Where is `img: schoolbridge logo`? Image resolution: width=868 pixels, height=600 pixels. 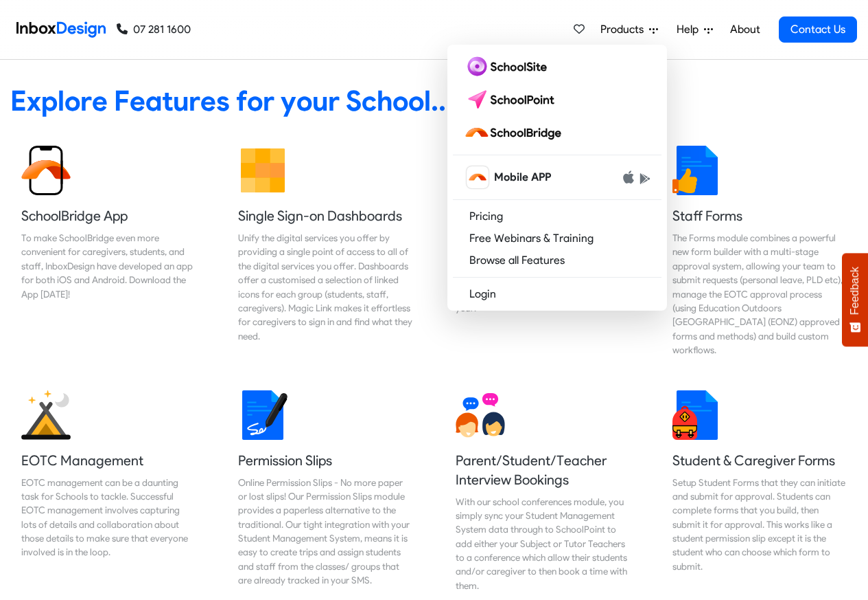
img: schoolbridge logo is located at coordinates (515, 133).